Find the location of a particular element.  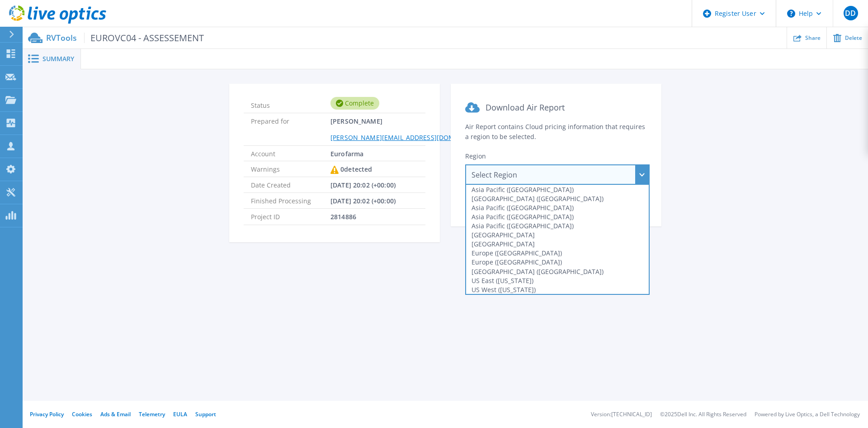

span: Finished Processing is located at coordinates (290, 200).